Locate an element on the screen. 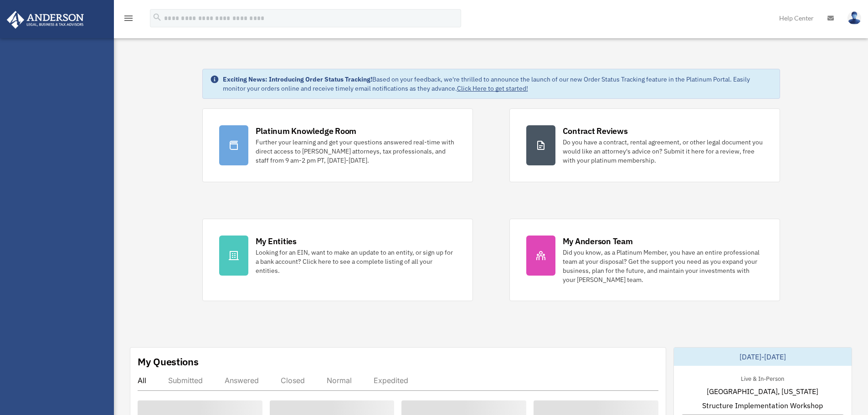  span: Structure Implementation Workshop is located at coordinates (763, 405).